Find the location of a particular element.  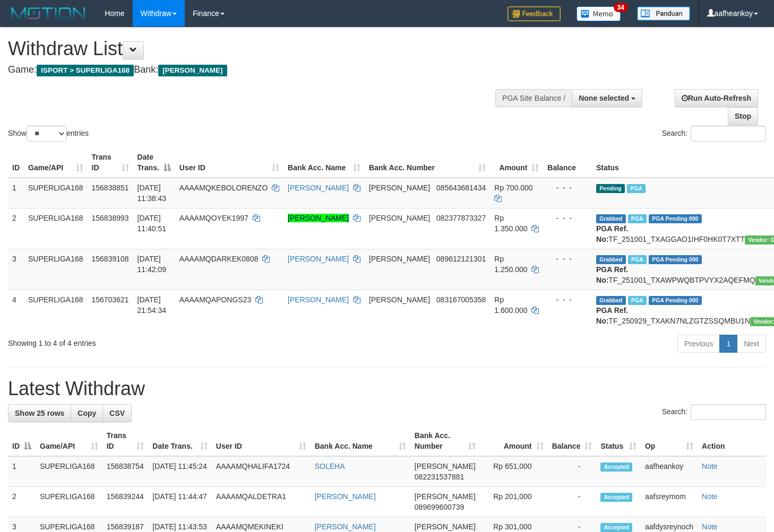

span: None selected is located at coordinates (603, 98).